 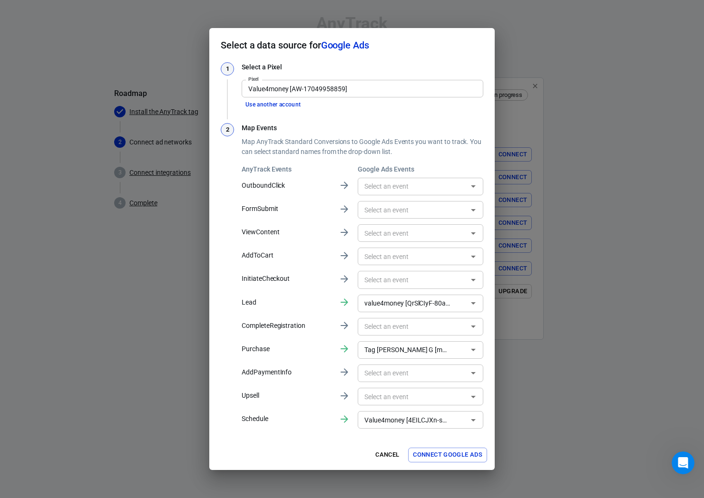 What do you see at coordinates (286, 419) in the screenshot?
I see `p: Schedule` at bounding box center [286, 419].